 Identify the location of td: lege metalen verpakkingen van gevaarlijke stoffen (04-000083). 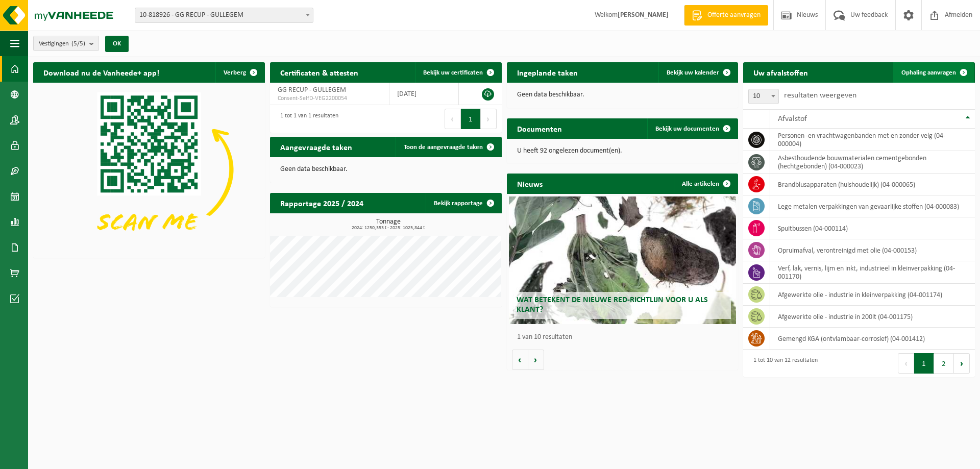
(873, 206).